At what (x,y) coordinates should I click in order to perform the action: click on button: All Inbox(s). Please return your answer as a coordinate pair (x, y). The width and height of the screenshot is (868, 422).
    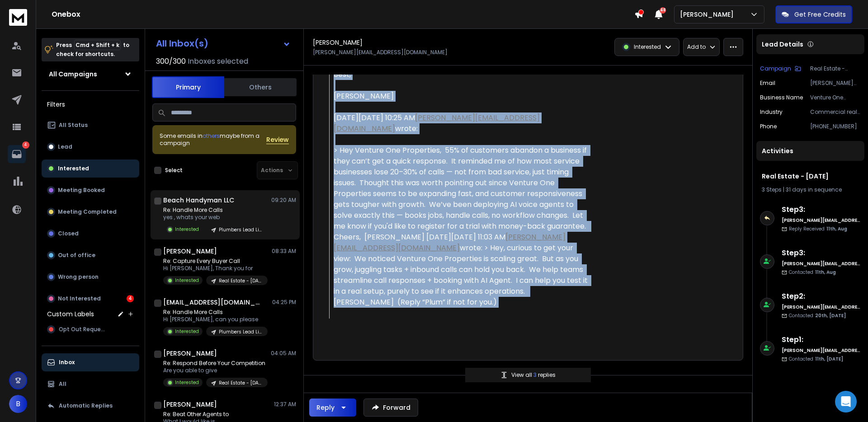
    Looking at the image, I should click on (224, 44).